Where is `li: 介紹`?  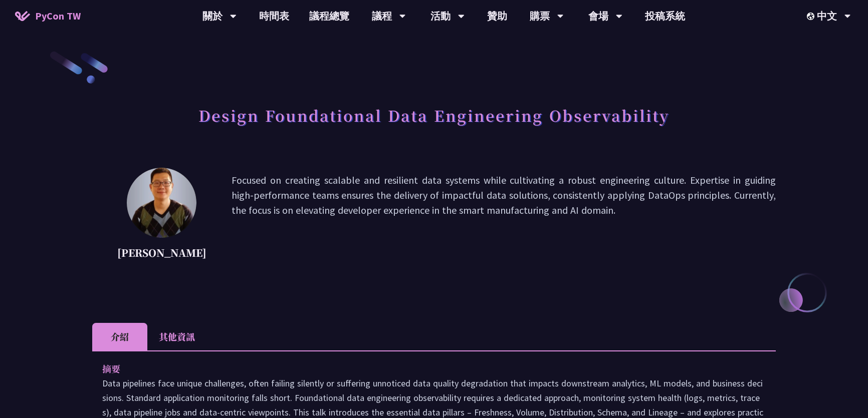
li: 介紹 is located at coordinates (120, 336).